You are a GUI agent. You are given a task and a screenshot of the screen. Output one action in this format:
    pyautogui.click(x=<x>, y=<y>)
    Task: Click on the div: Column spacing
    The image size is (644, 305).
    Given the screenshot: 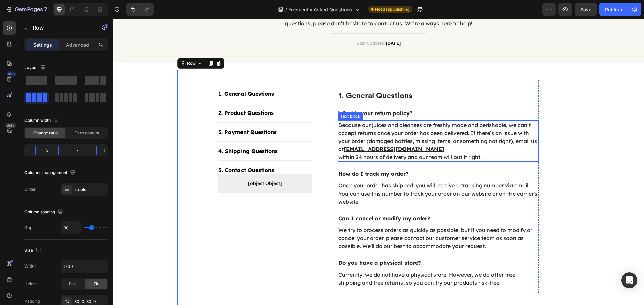 What is the action you would take?
    pyautogui.click(x=44, y=212)
    